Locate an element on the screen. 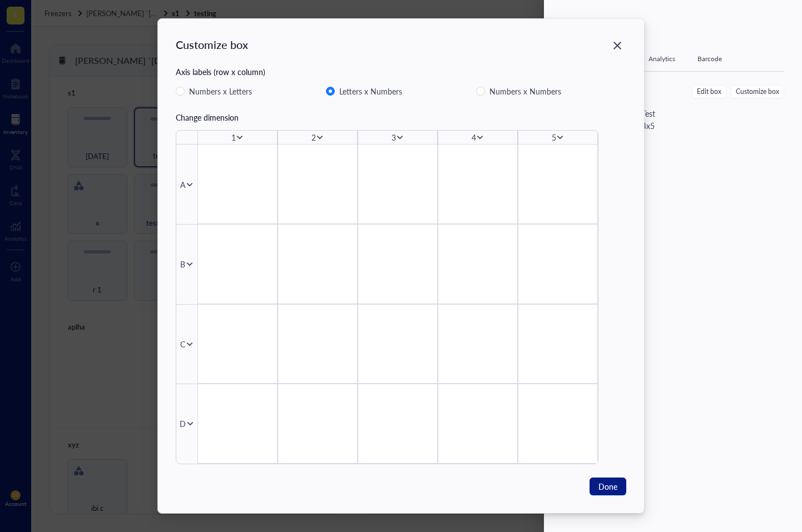  div: A is located at coordinates (182, 185).